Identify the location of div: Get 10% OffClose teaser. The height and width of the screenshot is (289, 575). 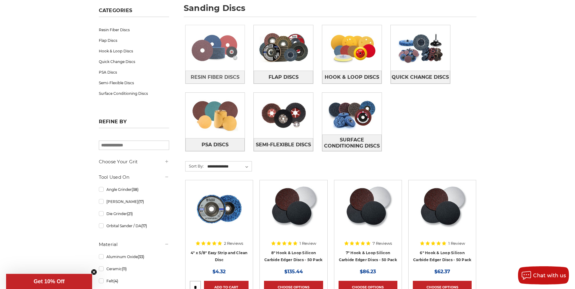
(49, 282).